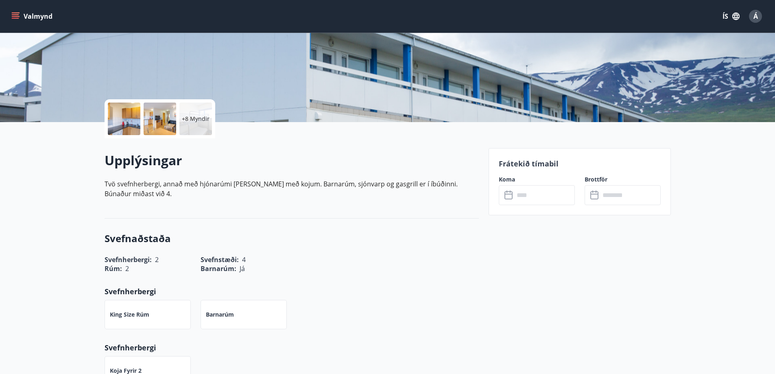  What do you see at coordinates (220, 314) in the screenshot?
I see `p: Barnarúm` at bounding box center [220, 314].